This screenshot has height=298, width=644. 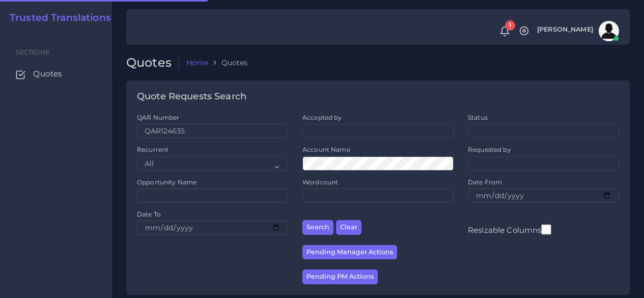 What do you see at coordinates (192, 97) in the screenshot?
I see `h4: Quote Requests Search` at bounding box center [192, 97].